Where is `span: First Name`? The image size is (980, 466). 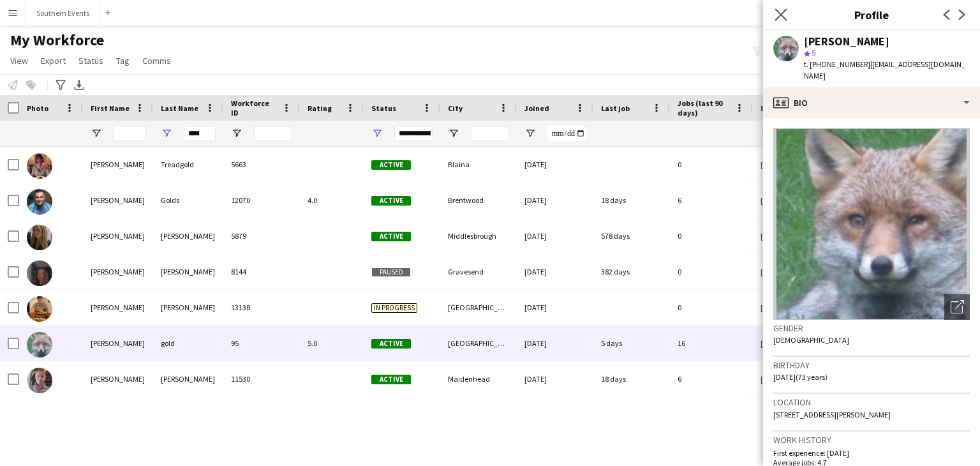 span: First Name is located at coordinates (110, 108).